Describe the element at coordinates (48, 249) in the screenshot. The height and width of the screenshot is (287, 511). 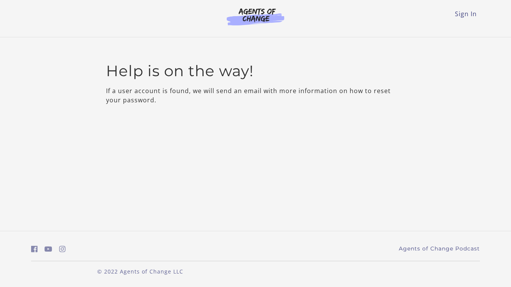
I see `a: https://www.youtube.com/c/AgentsofChangeTestPrepbyMeaganMitchell (Open in a new window)` at that location.